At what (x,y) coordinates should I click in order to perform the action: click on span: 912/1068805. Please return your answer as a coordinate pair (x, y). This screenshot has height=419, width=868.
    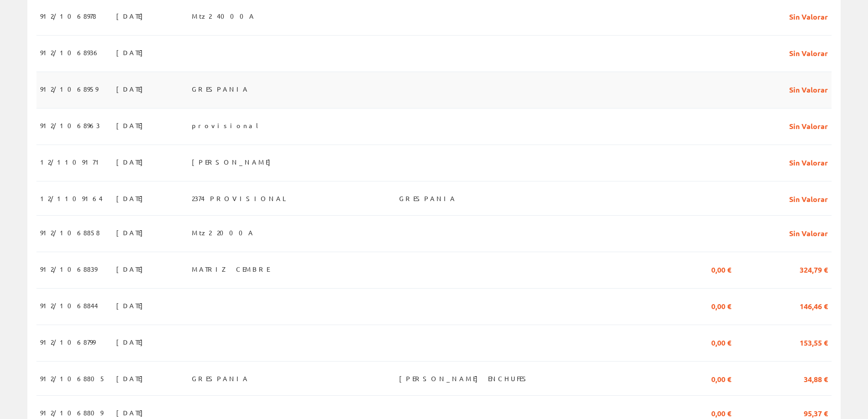
    Looking at the image, I should click on (73, 379).